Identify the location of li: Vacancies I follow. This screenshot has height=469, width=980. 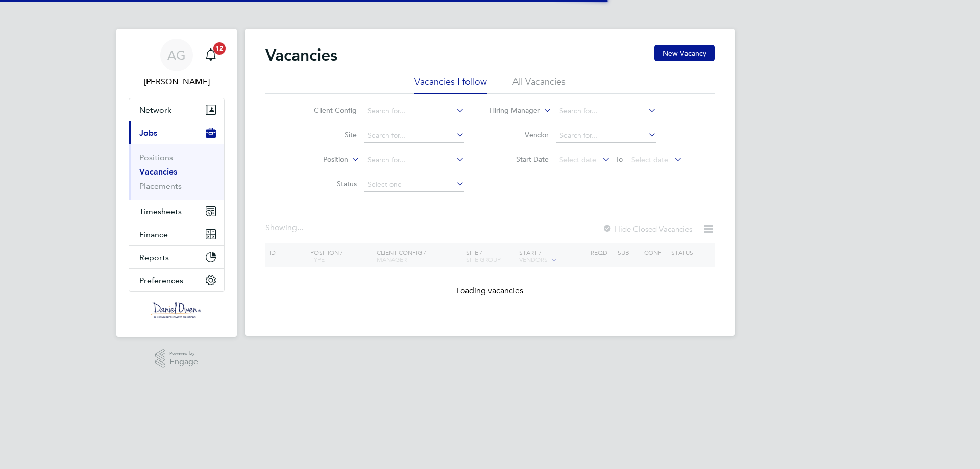
(451, 84).